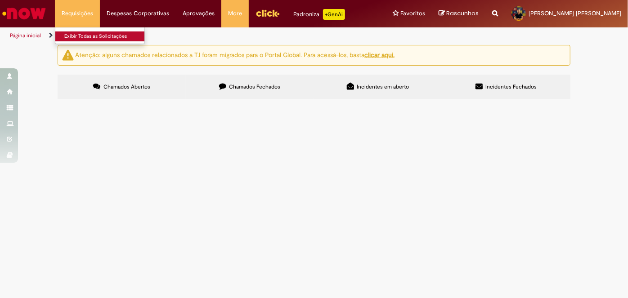 The height and width of the screenshot is (298, 628). Describe the element at coordinates (138, 13) in the screenshot. I see `span: Despesas Corporativas` at that location.